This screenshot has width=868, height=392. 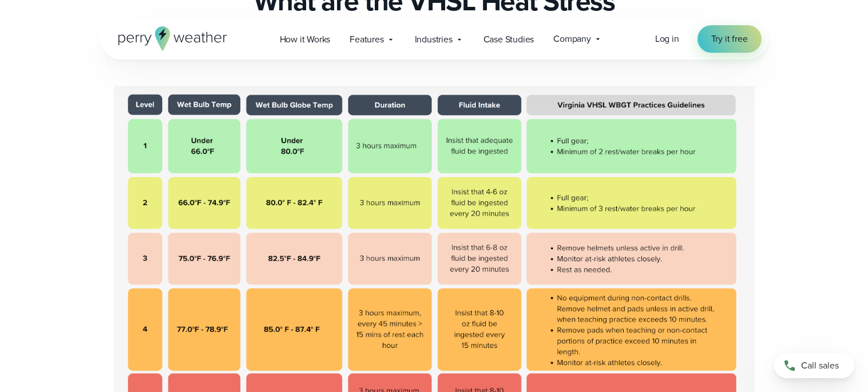 What do you see at coordinates (434, 40) in the screenshot?
I see `span: Industries` at bounding box center [434, 40].